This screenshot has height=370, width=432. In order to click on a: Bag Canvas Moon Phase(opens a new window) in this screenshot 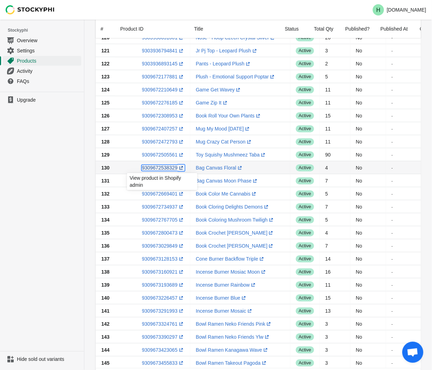, I will do `click(227, 181)`.